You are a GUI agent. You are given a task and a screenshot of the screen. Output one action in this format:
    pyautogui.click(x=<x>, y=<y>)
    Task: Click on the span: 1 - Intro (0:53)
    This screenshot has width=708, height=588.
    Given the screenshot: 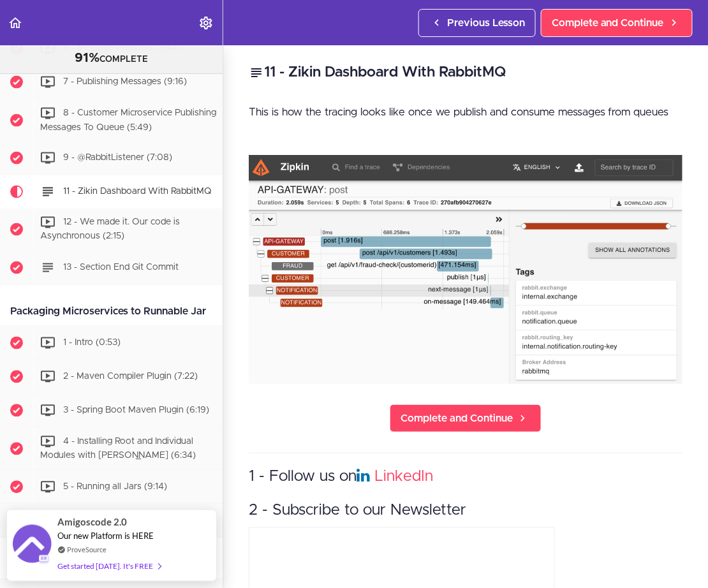 What is the action you would take?
    pyautogui.click(x=92, y=343)
    